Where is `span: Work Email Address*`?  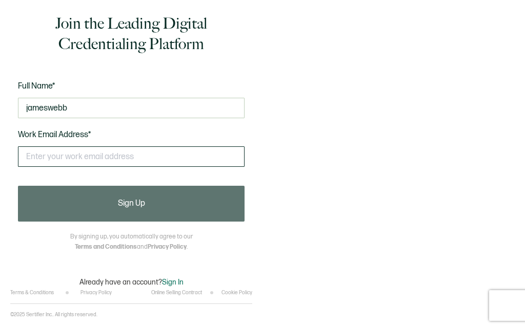
span: Work Email Address* is located at coordinates (54, 135).